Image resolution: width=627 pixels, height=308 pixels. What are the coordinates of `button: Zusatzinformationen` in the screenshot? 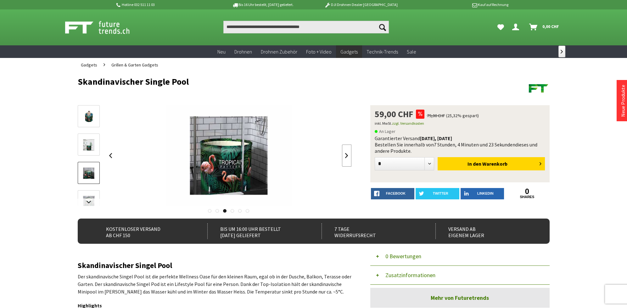 It's located at (460, 275).